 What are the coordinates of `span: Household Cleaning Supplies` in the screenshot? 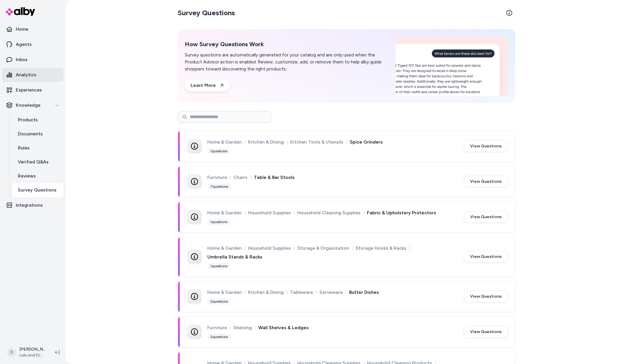 It's located at (329, 213).